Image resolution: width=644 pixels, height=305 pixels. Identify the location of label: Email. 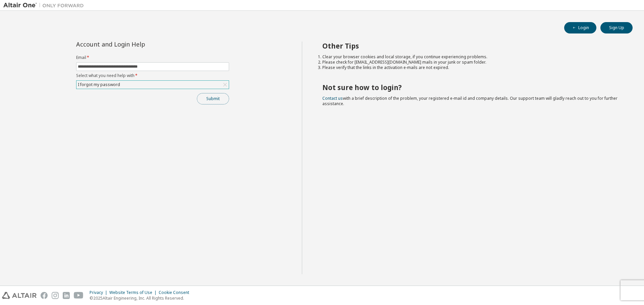
(152, 58).